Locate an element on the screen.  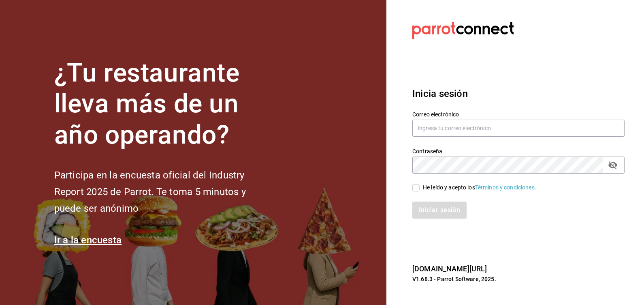
a: Términos y condiciones. is located at coordinates (505, 187).